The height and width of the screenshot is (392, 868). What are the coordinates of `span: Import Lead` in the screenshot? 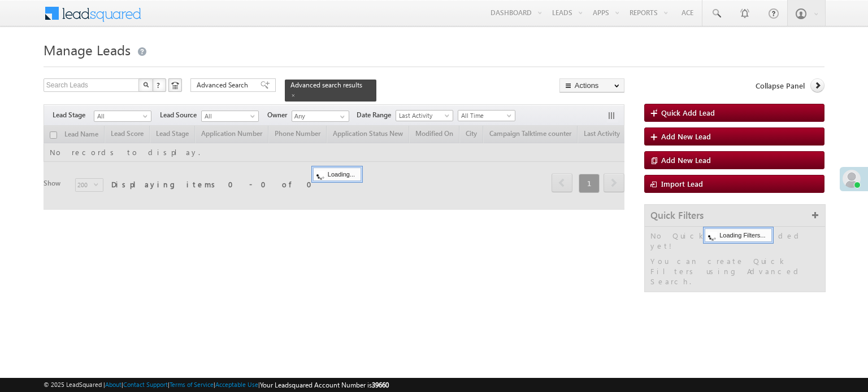 It's located at (682, 184).